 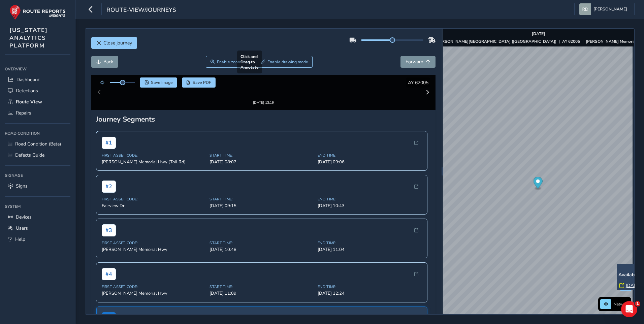 What do you see at coordinates (37, 228) in the screenshot?
I see `a: Users` at bounding box center [37, 228].